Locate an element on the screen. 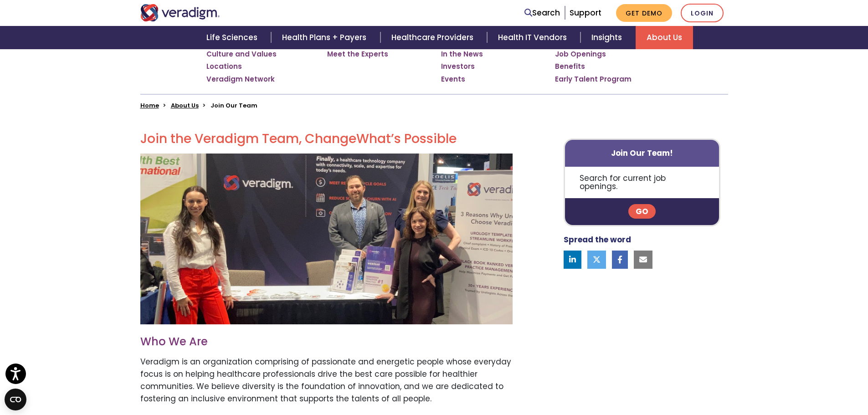 This screenshot has height=415, width=868. a: Veradigm logo is located at coordinates (180, 13).